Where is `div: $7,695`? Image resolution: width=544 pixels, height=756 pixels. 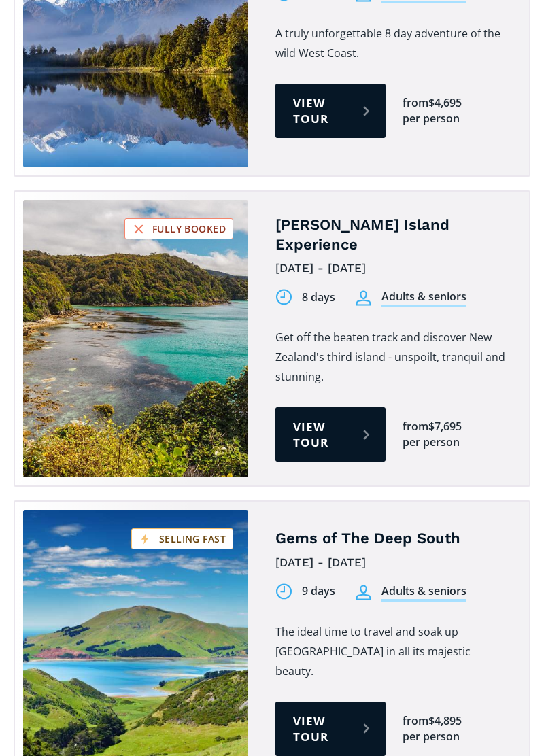
div: $7,695 is located at coordinates (445, 426).